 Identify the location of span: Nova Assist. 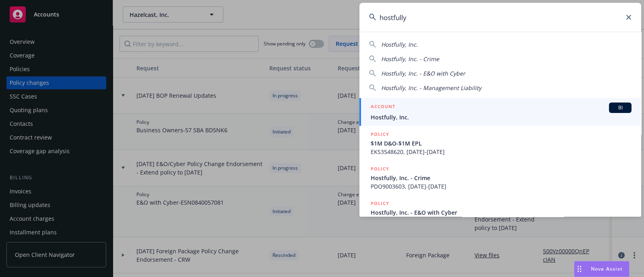
(606, 269).